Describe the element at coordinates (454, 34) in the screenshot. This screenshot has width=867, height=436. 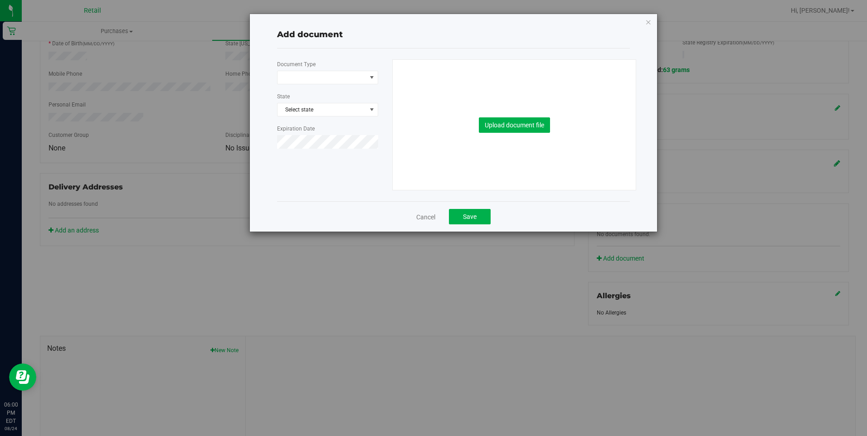
I see `div: Add document` at that location.